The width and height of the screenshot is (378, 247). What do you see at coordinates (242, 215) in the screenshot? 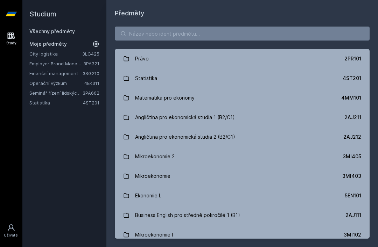
I see `a: Business English pro středně pokročilé 1 (B1) 2AJ111` at bounding box center [242, 215].